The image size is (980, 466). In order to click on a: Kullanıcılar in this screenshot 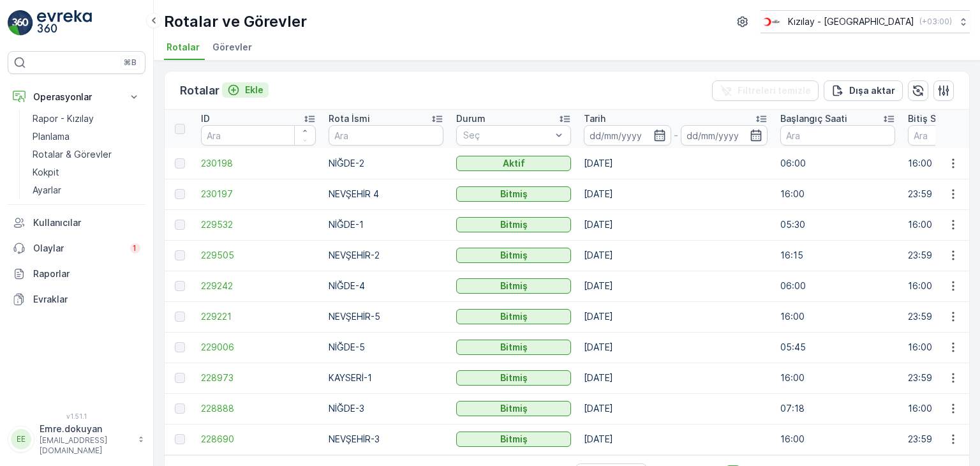, I will do `click(77, 223)`.